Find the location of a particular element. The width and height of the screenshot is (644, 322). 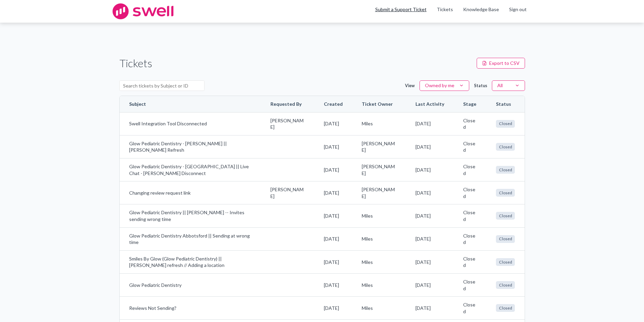

button: All is located at coordinates (508, 86).